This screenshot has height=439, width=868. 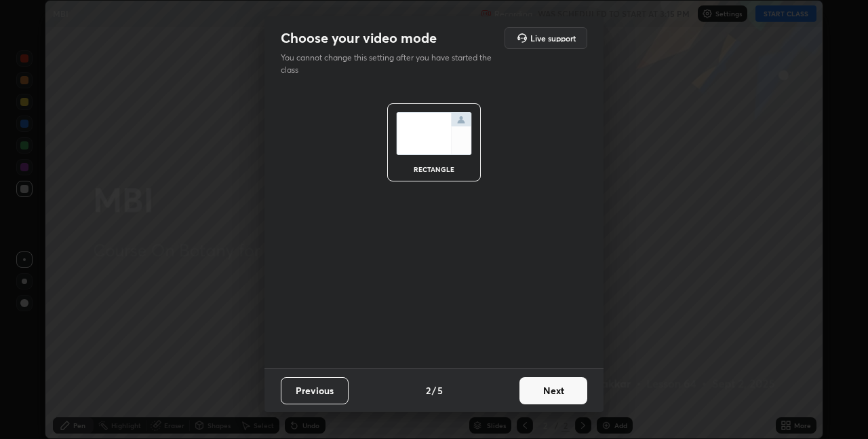 I want to click on h4: 2, so click(x=428, y=390).